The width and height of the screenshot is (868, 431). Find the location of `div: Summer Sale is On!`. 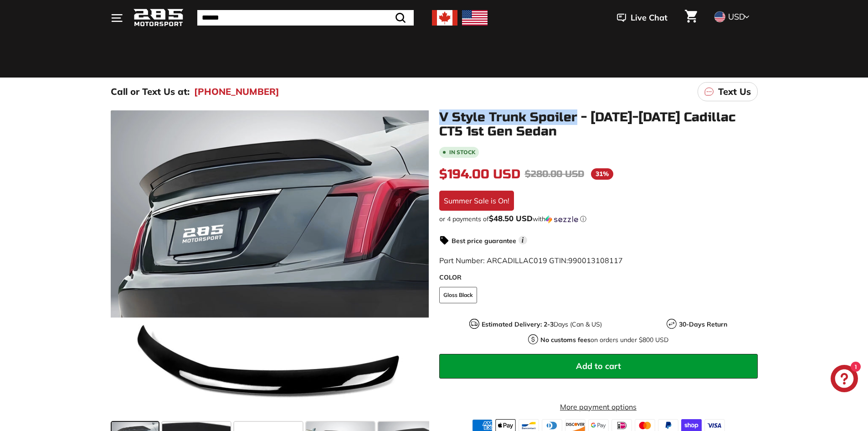

div: Summer Sale is On! is located at coordinates (476, 201).